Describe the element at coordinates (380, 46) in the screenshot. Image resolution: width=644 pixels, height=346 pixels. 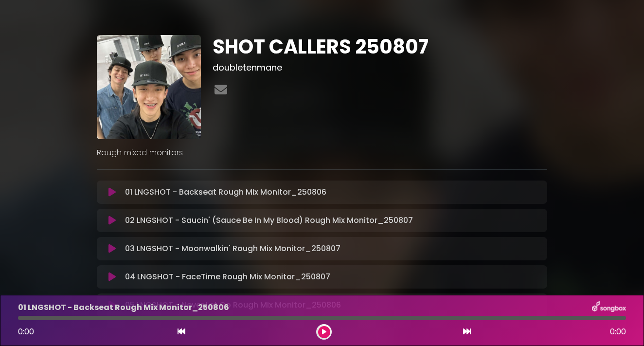
I see `h1: SHOT CALLERS 250807` at that location.